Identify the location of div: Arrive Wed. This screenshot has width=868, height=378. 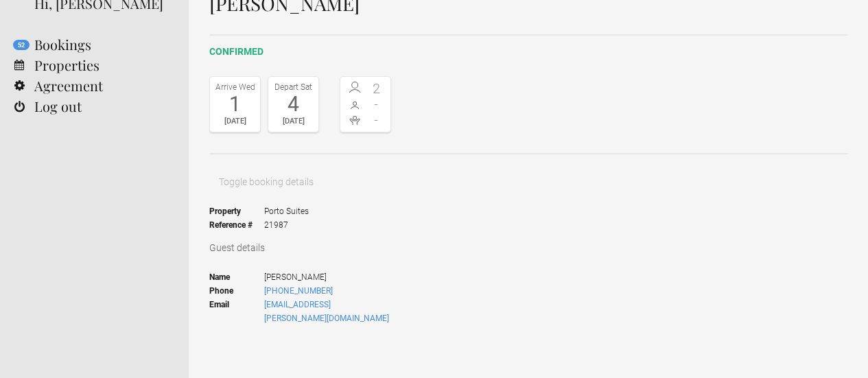
(234, 87).